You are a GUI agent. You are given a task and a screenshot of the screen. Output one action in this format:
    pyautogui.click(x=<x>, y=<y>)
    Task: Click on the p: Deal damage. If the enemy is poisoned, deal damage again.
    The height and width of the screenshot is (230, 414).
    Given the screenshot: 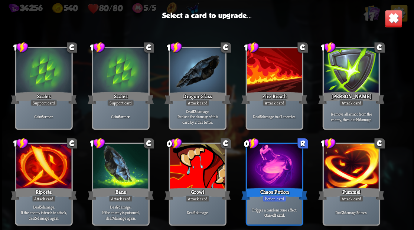 What is the action you would take?
    pyautogui.click(x=120, y=213)
    